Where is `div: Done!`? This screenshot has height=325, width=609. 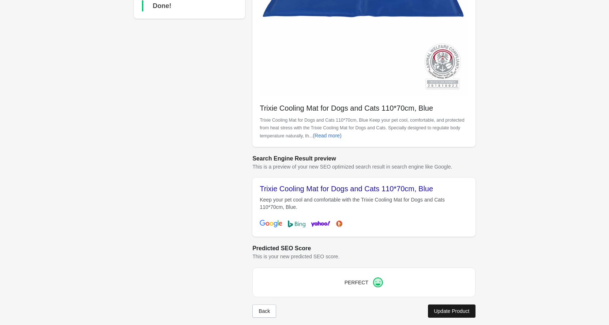 div: Done! is located at coordinates (162, 6).